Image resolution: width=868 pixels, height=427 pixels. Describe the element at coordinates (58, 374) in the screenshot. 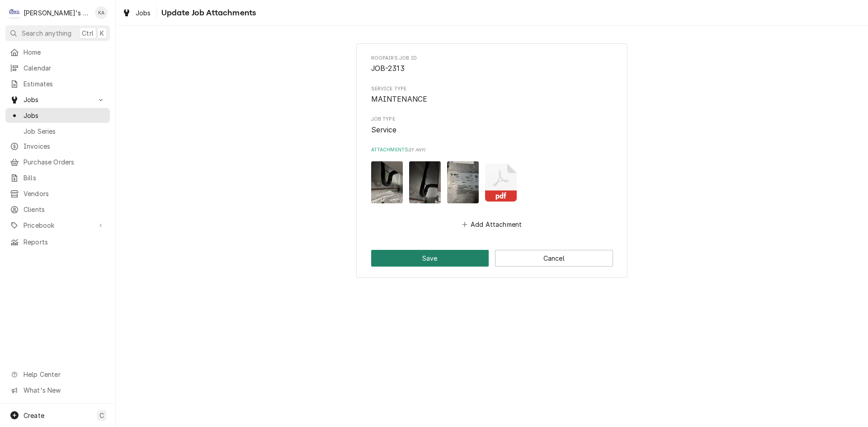

I see `a: Go to Help Center` at that location.